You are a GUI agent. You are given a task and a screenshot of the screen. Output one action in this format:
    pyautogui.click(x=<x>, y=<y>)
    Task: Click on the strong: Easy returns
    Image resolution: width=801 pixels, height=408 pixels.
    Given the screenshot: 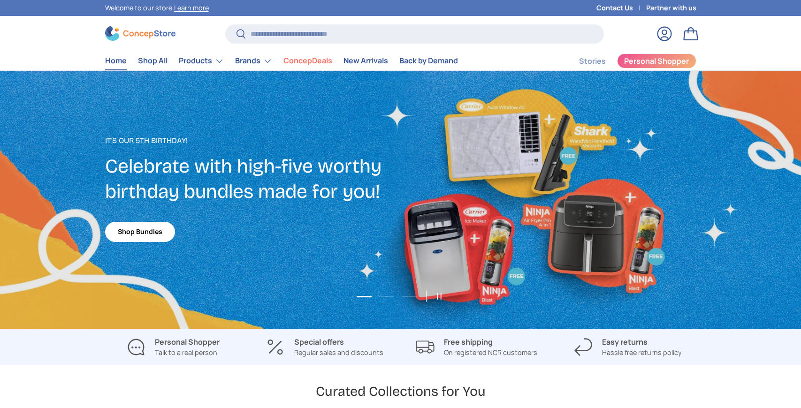 What is the action you would take?
    pyautogui.click(x=624, y=342)
    